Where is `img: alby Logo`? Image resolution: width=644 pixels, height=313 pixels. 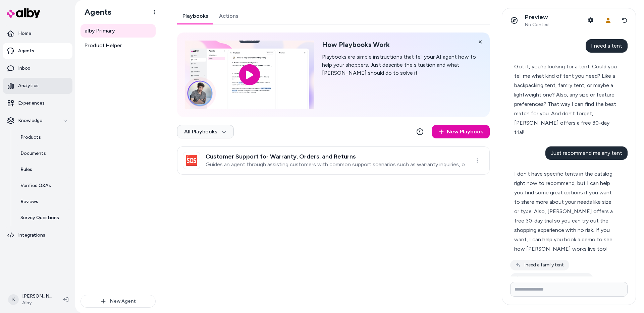 img: alby Logo is located at coordinates (24, 13).